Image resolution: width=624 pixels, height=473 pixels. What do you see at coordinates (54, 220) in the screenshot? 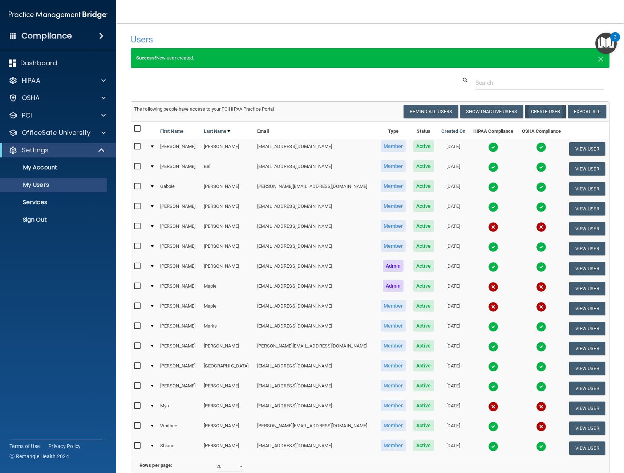
I see `p: Sign Out` at bounding box center [54, 220].